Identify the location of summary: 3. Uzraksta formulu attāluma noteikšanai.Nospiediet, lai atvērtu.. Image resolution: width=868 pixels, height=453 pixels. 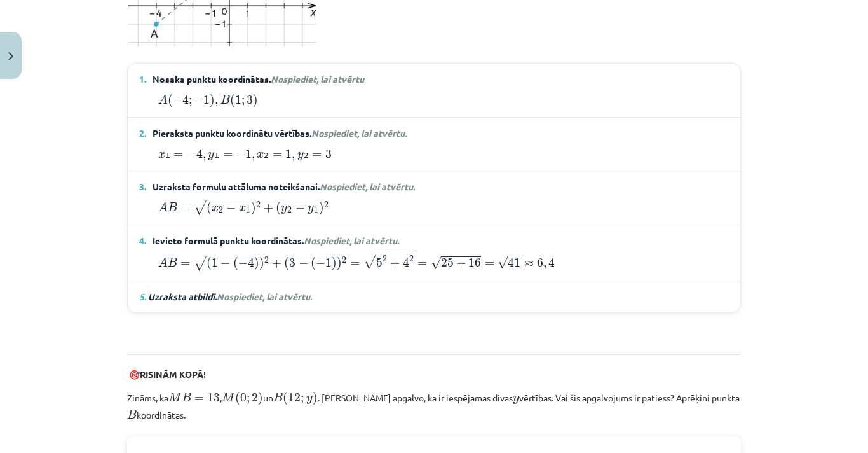
(434, 187).